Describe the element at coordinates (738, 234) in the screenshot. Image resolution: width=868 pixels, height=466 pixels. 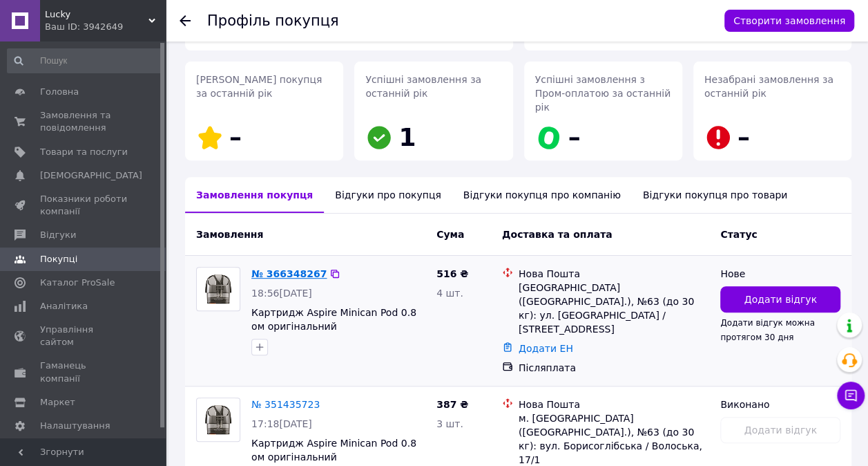
I see `span: Статус` at that location.